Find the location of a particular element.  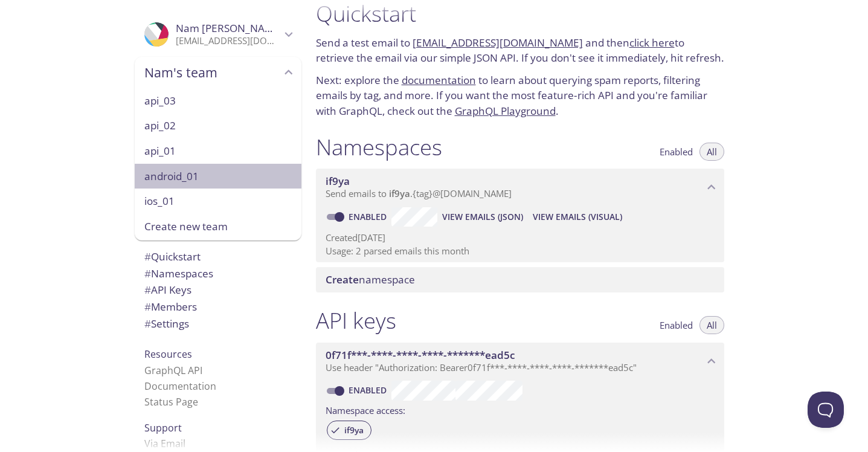

a: GraphQL API is located at coordinates (173, 370).